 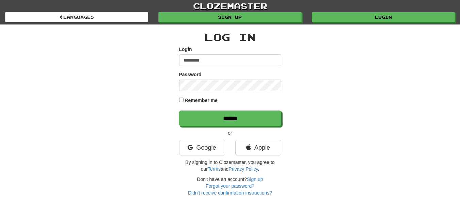 I want to click on a: Languages, so click(x=77, y=17).